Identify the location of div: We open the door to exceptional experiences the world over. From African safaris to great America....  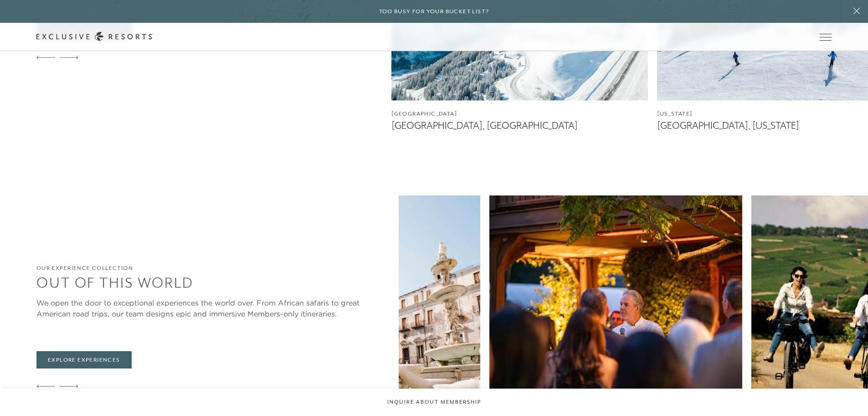
(213, 308).